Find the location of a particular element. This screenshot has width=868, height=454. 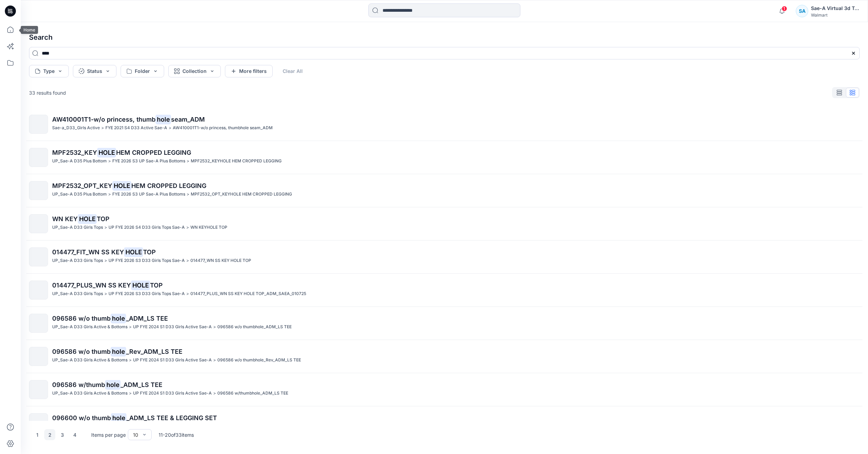

p: 33 results found is located at coordinates (47, 93).